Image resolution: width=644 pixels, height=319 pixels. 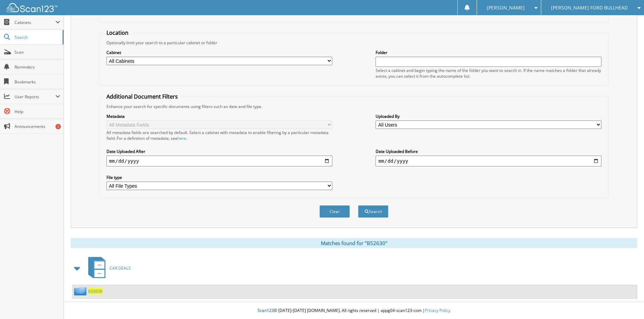 I want to click on legend: Additional Document Filters, so click(x=142, y=97).